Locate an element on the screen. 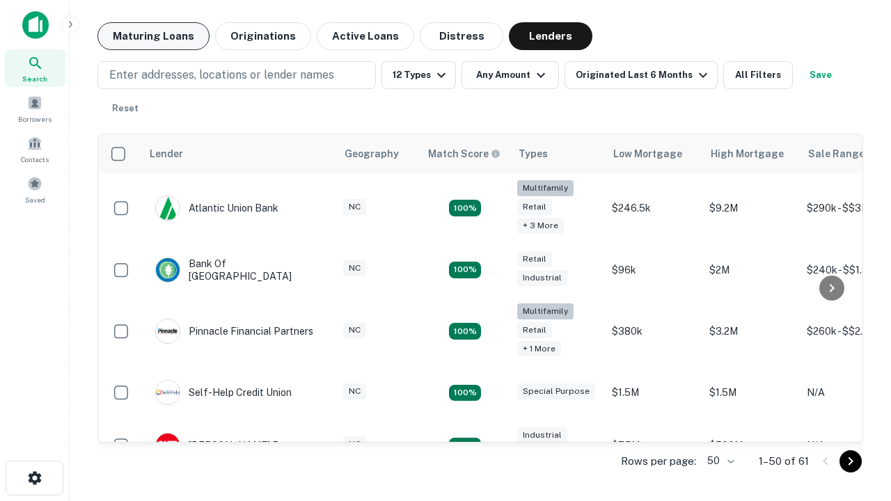 Image resolution: width=891 pixels, height=501 pixels. button: All Filters is located at coordinates (758, 75).